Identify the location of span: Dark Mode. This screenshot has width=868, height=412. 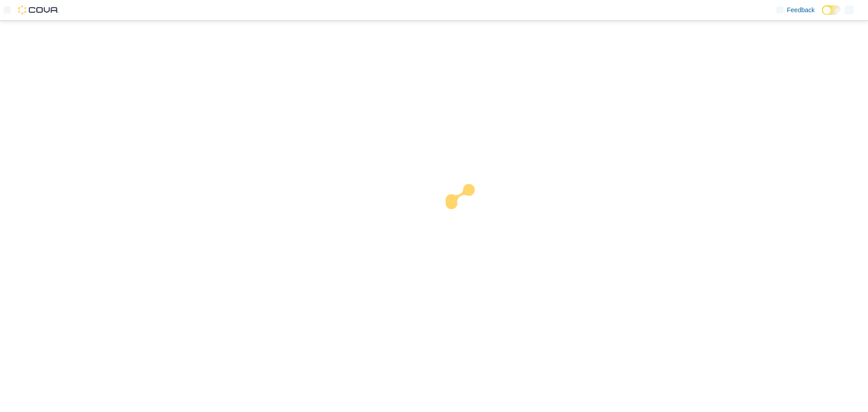
(822, 15).